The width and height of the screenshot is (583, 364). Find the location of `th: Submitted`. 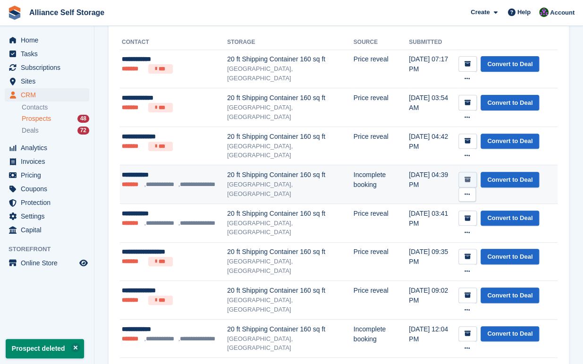

th: Submitted is located at coordinates (434, 43).